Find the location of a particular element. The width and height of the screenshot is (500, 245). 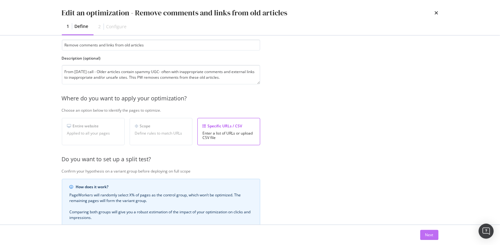

div: Define is located at coordinates (82, 26).